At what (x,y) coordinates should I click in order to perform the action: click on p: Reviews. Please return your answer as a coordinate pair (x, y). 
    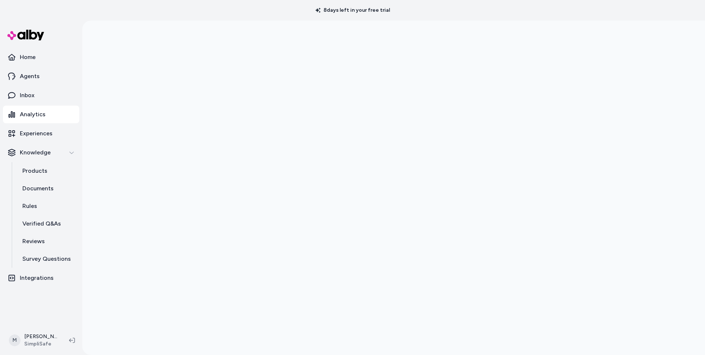
    Looking at the image, I should click on (33, 242).